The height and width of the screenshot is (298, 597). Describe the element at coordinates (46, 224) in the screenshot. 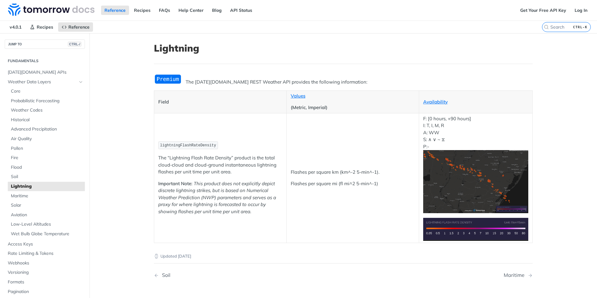

I see `a: Low-Level Altitudes` at that location.